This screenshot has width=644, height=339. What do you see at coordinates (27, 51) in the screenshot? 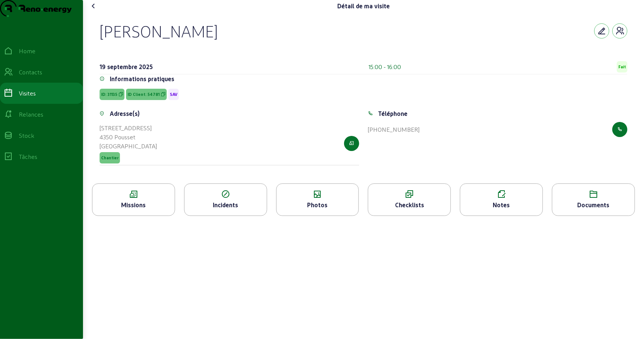
I see `div: Home` at bounding box center [27, 51].